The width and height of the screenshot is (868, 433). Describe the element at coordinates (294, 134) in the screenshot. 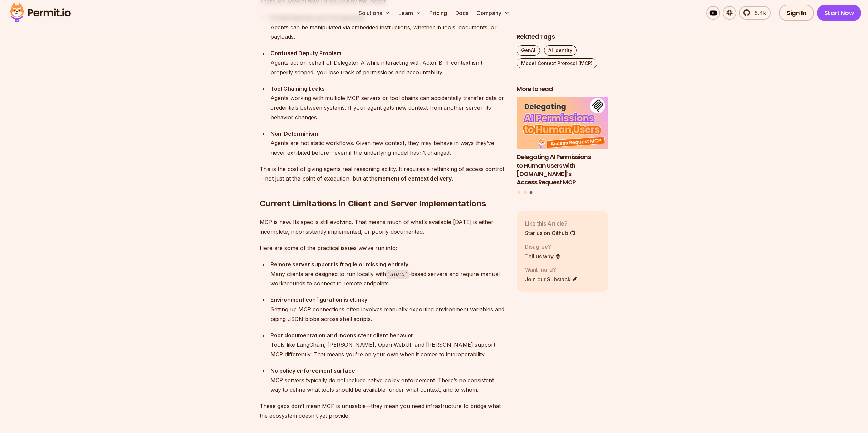

I see `strong: Non-Determinism` at that location.